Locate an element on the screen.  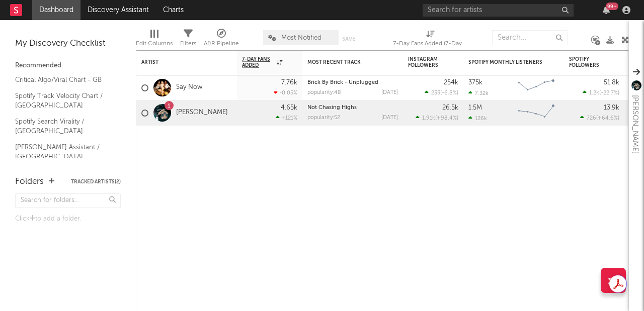
div: Spotify Monthly Listeners is located at coordinates (506, 62).